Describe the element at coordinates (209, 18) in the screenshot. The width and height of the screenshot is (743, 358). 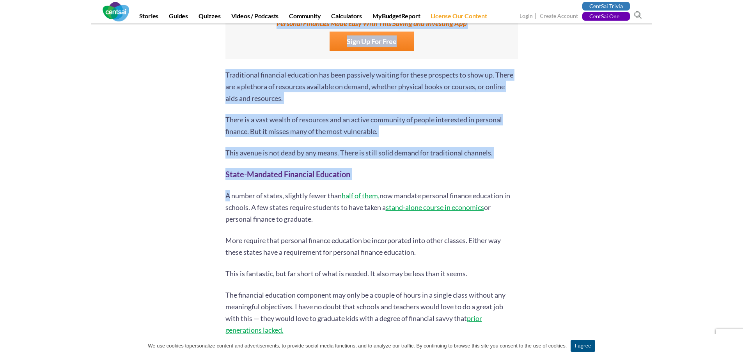
I see `a: Quizzes` at that location.